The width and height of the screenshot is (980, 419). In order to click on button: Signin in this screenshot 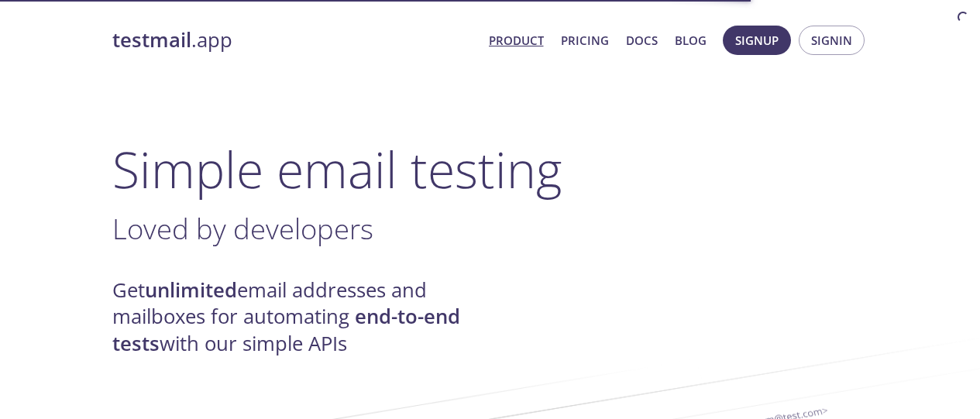, I will do `click(832, 41)`.